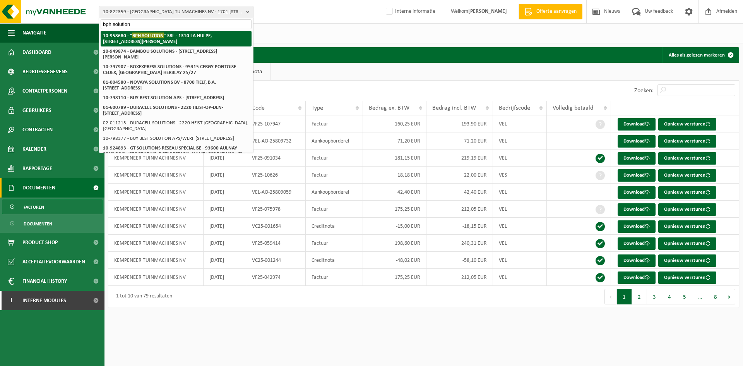  Describe the element at coordinates (45, 281) in the screenshot. I see `span: Financial History` at that location.